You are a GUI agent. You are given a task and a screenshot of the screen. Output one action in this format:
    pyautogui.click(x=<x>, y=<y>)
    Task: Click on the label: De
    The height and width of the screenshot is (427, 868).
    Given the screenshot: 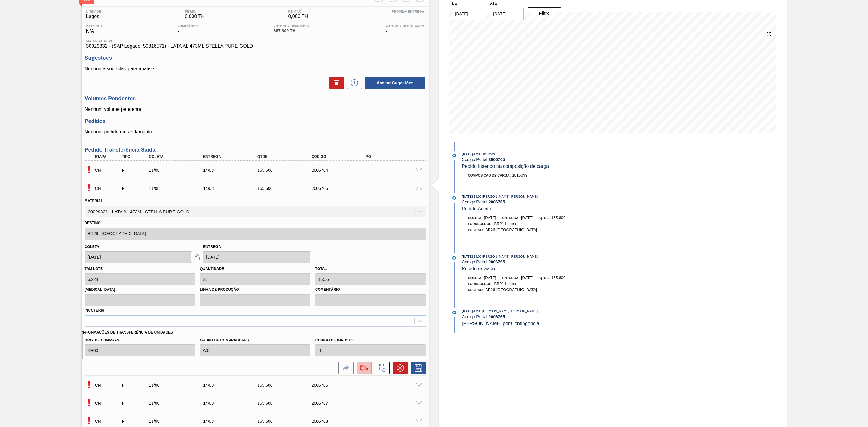 What is the action you would take?
    pyautogui.click(x=455, y=3)
    